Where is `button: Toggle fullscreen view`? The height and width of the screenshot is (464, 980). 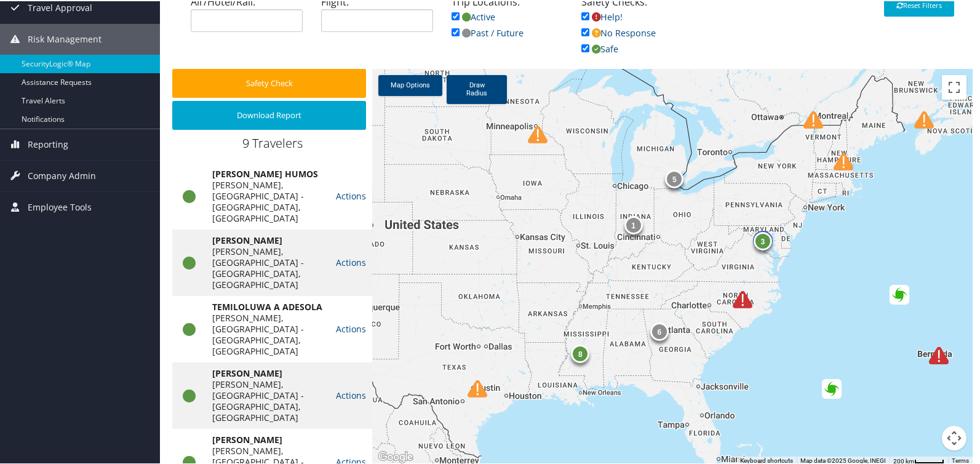
button: Toggle fullscreen view is located at coordinates (954, 86).